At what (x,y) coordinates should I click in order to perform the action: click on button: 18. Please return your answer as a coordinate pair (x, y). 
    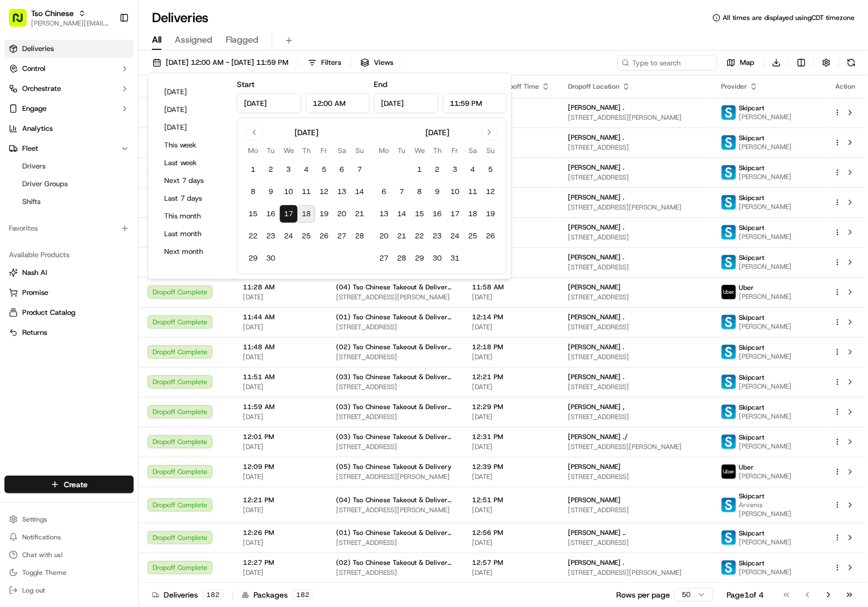
    Looking at the image, I should click on (472, 214).